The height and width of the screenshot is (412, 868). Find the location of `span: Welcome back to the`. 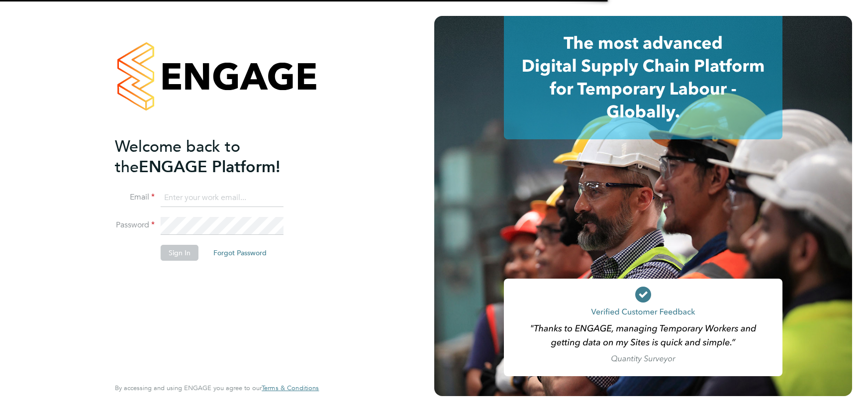

span: Welcome back to the is located at coordinates (177, 157).